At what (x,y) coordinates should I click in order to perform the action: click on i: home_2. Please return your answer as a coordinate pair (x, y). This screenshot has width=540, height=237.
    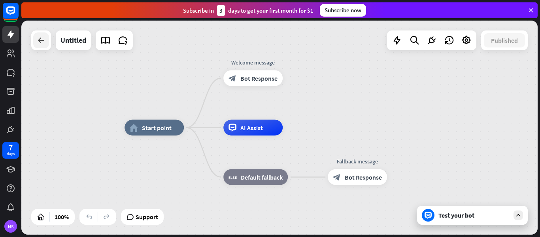
    Looking at the image, I should click on (133, 128).